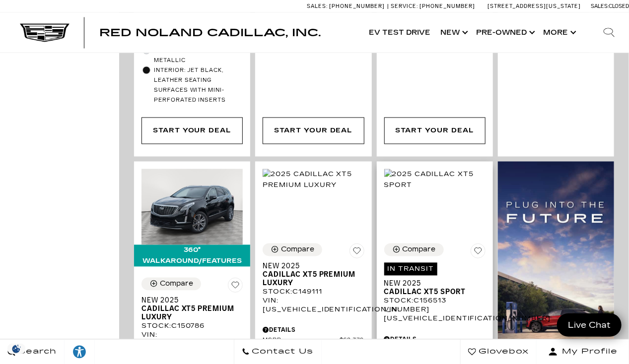 This screenshot has height=364, width=629. Describe the element at coordinates (79, 352) in the screenshot. I see `a: Explore your accessibility options` at that location.